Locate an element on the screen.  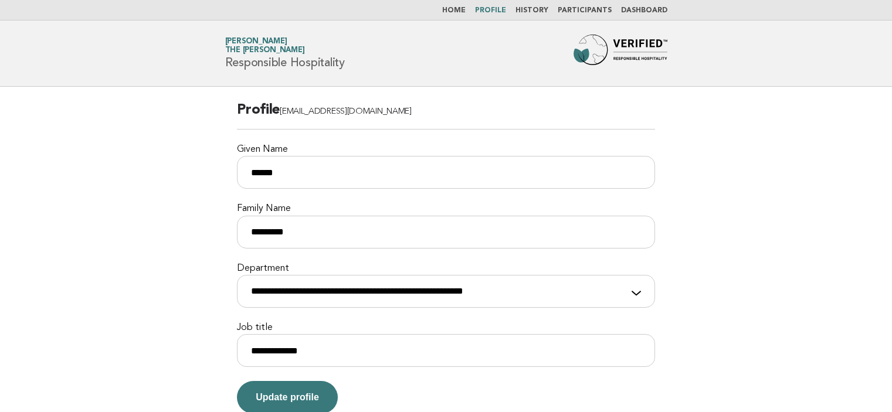
label: Department is located at coordinates (446, 269).